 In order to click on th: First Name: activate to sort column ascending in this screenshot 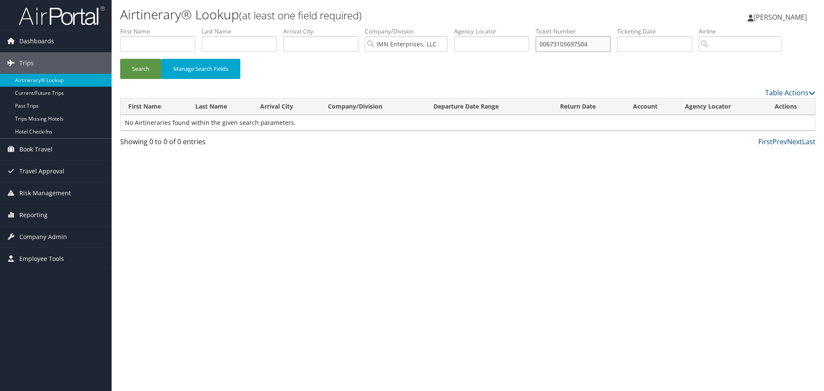, I will do `click(154, 106)`.